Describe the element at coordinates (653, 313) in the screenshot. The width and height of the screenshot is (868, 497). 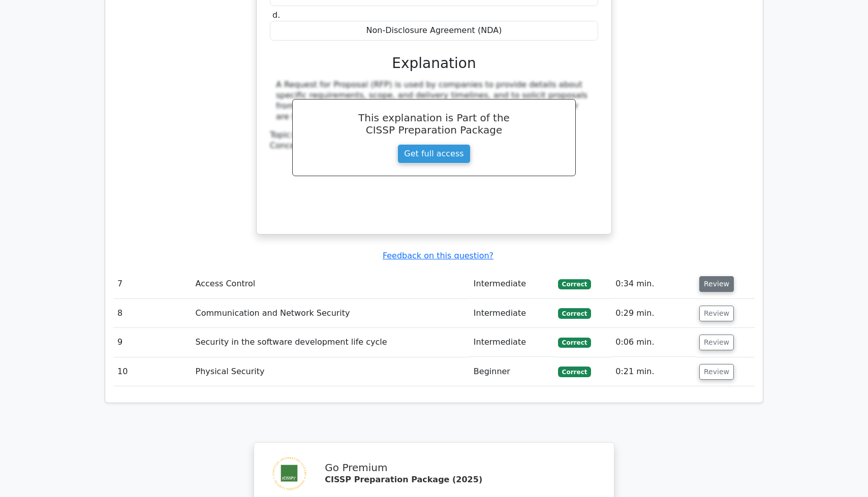
I see `td: 0:29 min.` at that location.